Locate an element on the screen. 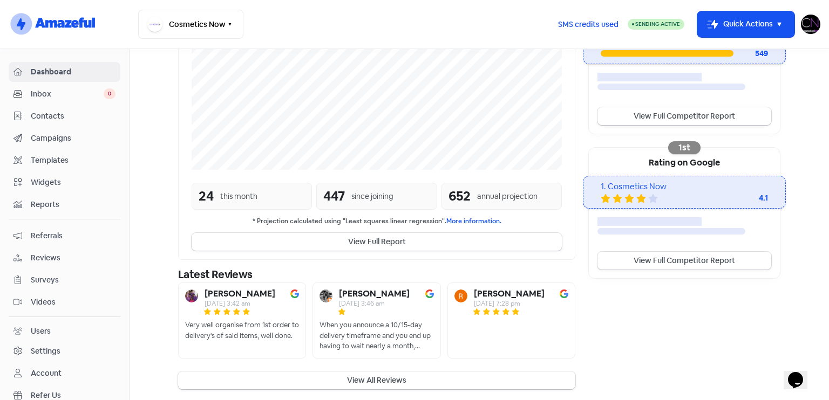 This screenshot has width=829, height=400. span: Widgets is located at coordinates (73, 182).